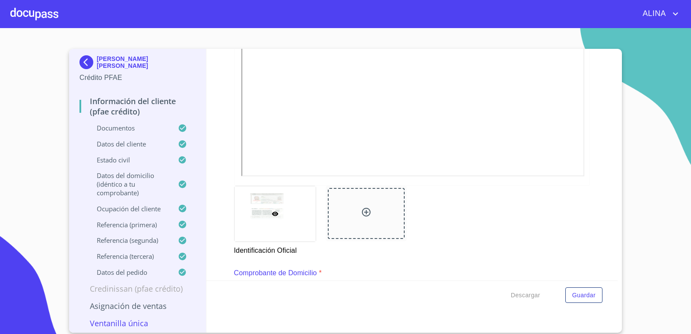 This screenshot has height=334, width=691. I want to click on img: Docupass spot blue, so click(88, 62).